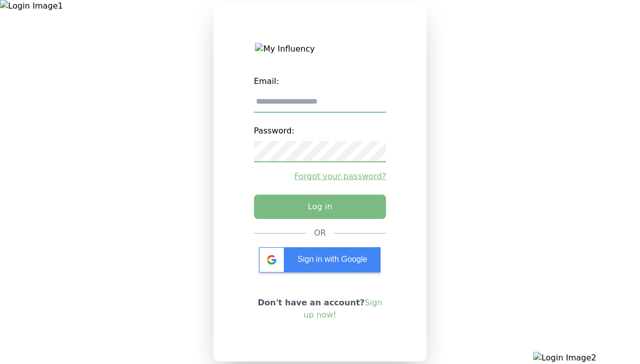  What do you see at coordinates (320, 309) in the screenshot?
I see `p: Don't have an account?` at bounding box center [320, 309].